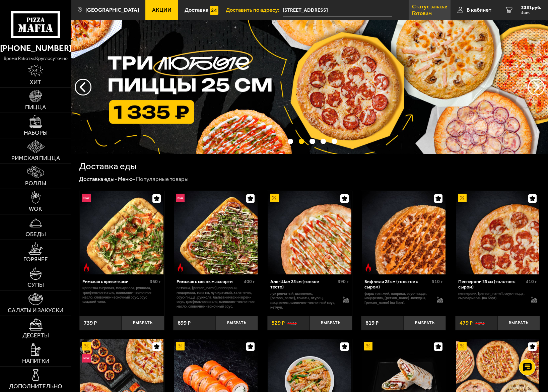  Describe the element at coordinates (303, 284) in the screenshot. I see `div: Аль-Шам 25 см (тонкое тесто)` at that location.